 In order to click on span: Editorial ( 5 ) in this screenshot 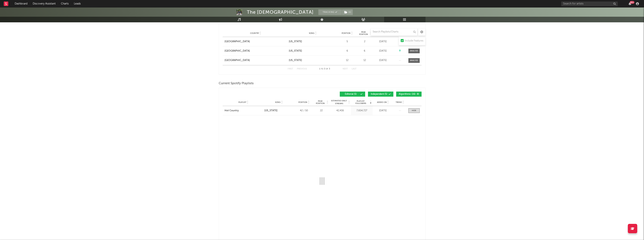, I will do `click(351, 94)`.